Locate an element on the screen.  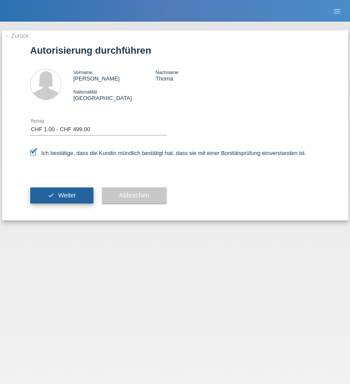
span: Weiter is located at coordinates (67, 195).